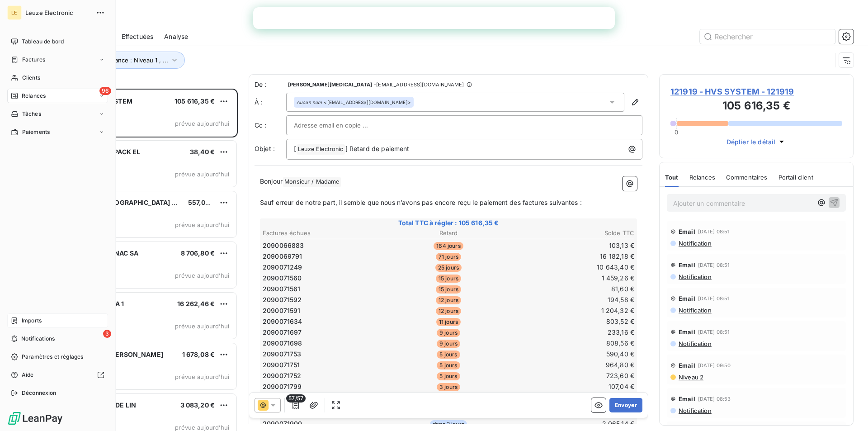  Describe the element at coordinates (27, 375) in the screenshot. I see `span: Aide` at that location.